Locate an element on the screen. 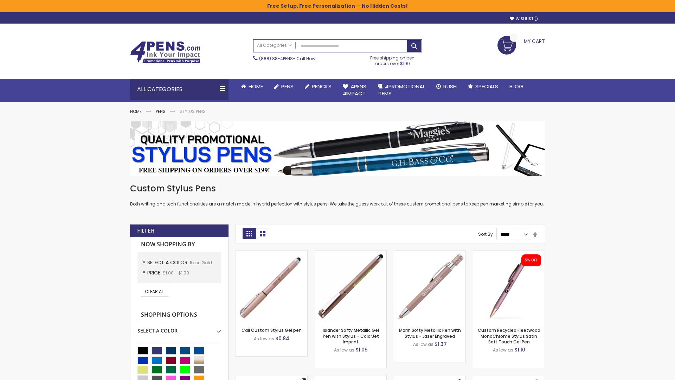 The image size is (675, 380). span: Rose Gold is located at coordinates (201, 262).